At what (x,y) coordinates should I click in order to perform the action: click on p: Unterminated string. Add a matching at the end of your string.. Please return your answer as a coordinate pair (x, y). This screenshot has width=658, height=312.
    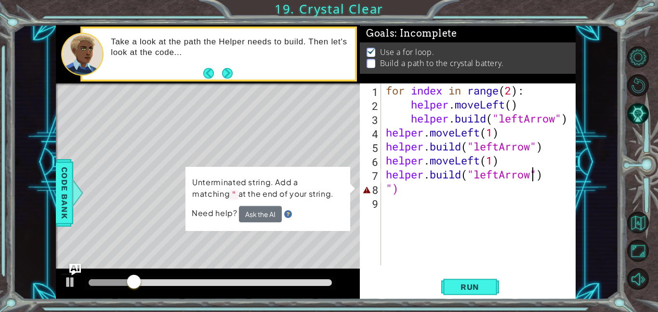
    Looking at the image, I should click on (268, 188).